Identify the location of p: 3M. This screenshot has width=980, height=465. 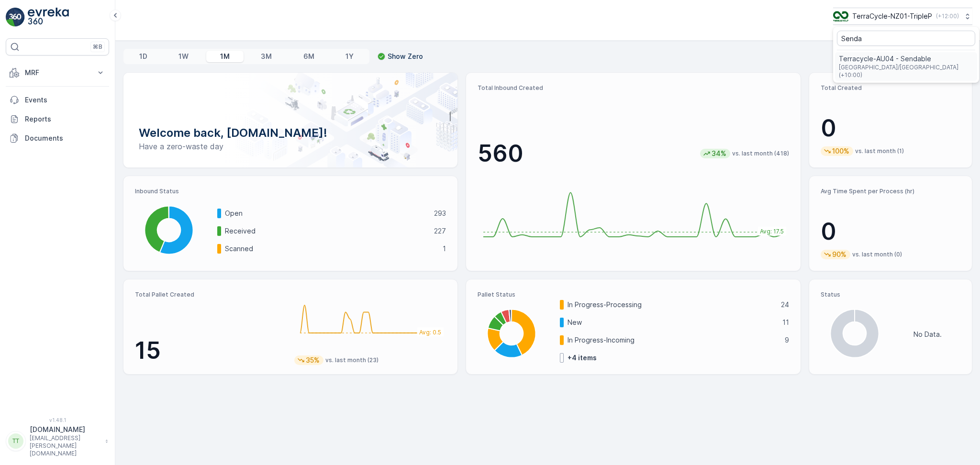
(266, 56).